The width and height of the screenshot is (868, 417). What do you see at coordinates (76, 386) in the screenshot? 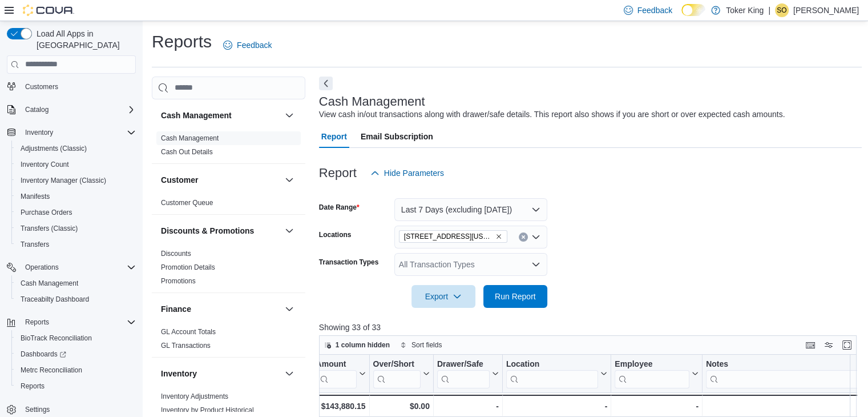
I see `span: Reports` at bounding box center [76, 386].